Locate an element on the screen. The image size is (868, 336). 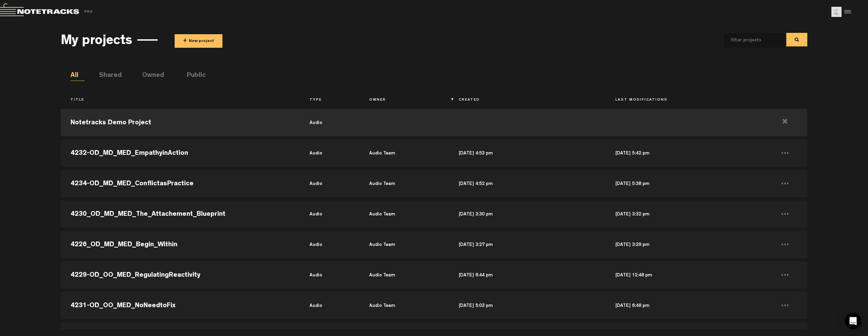
div: Open Intercom Messenger is located at coordinates (854, 322).